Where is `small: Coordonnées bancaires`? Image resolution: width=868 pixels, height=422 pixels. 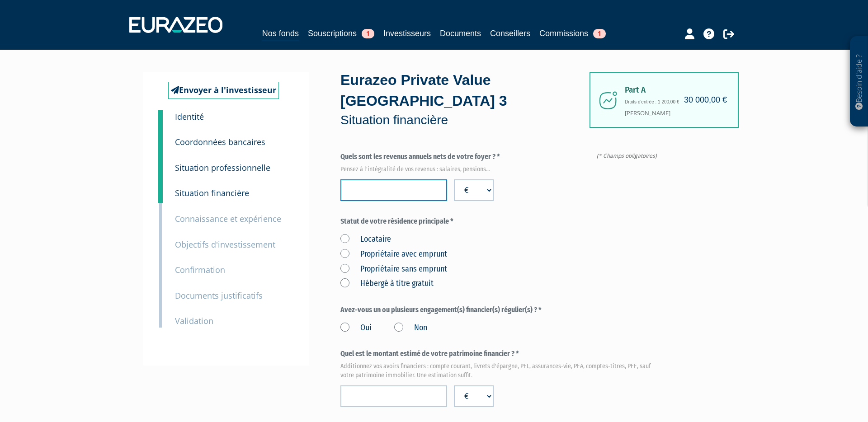
small: Coordonnées bancaires is located at coordinates (220, 142).